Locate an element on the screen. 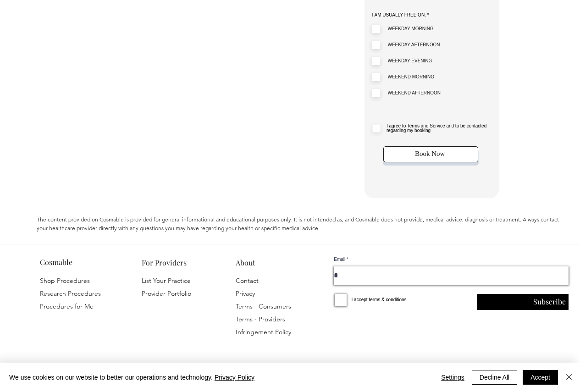 The image size is (580, 392). button: Decline All is located at coordinates (494, 377).